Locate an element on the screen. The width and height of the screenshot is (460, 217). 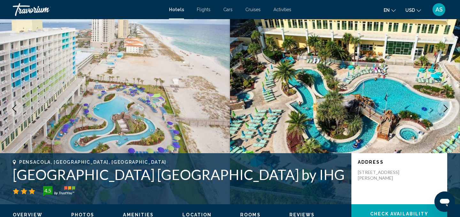
span: Flights is located at coordinates (203, 10).